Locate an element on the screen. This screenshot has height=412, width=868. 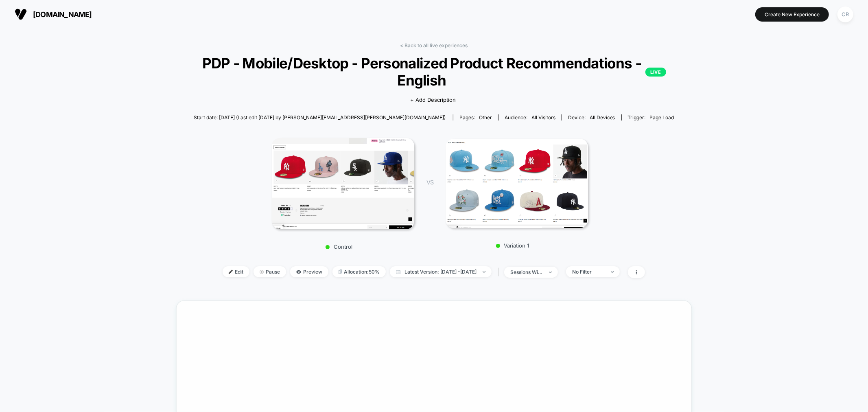
span: + Add Description is located at coordinates (433, 100).